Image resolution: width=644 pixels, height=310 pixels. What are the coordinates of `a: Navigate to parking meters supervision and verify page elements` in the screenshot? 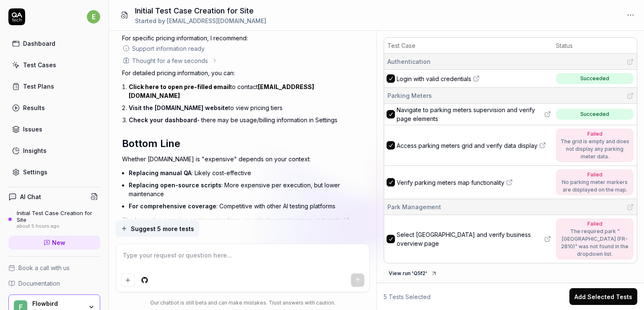 It's located at (474, 114).